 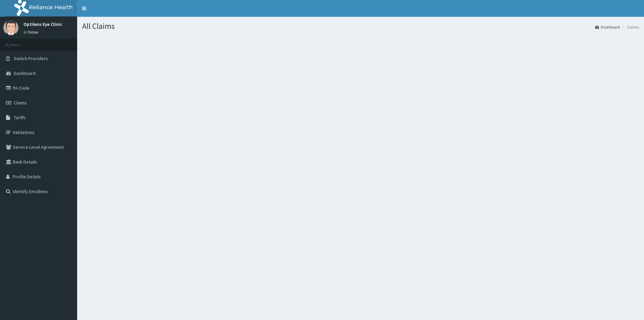 What do you see at coordinates (607, 27) in the screenshot?
I see `a: Dashboard` at bounding box center [607, 27].